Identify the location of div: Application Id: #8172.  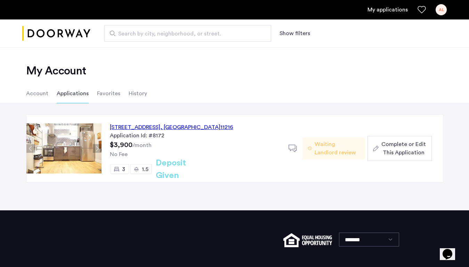
(195, 135).